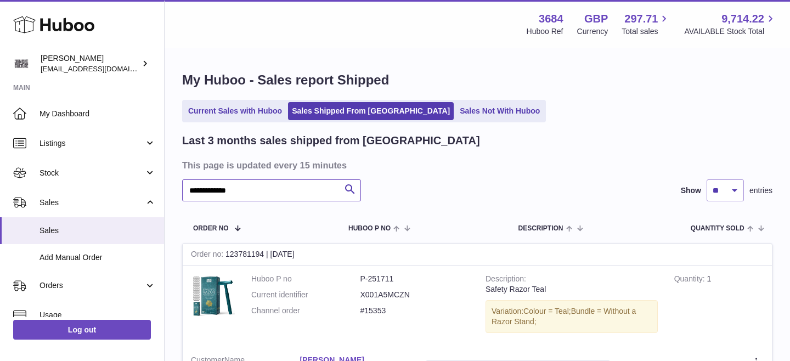 This screenshot has height=361, width=790. Describe the element at coordinates (306, 279) in the screenshot. I see `dt: Huboo P no` at that location.